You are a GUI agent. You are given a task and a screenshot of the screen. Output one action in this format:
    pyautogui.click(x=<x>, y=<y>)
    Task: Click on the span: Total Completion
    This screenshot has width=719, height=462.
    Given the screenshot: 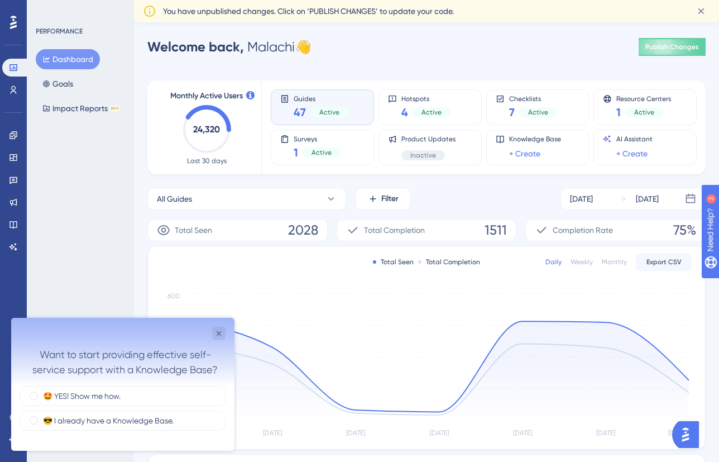 What is the action you would take?
    pyautogui.click(x=394, y=230)
    